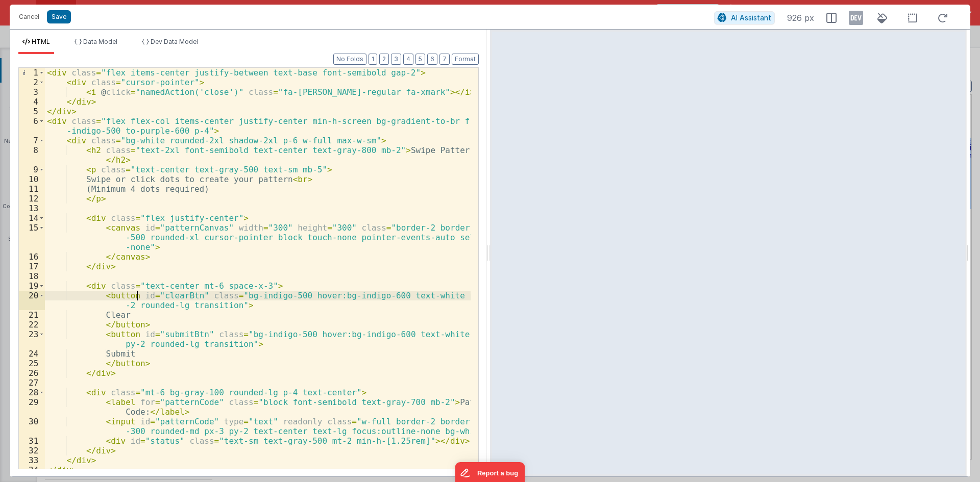  Describe the element at coordinates (32, 169) in the screenshot. I see `div: 9` at that location.